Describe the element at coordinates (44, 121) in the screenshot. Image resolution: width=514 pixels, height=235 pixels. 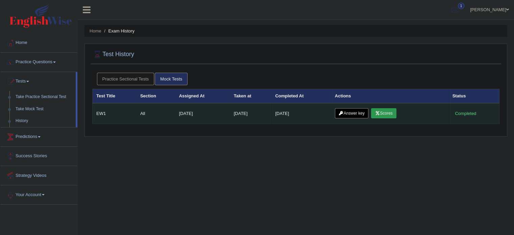
I see `a: History` at that location.